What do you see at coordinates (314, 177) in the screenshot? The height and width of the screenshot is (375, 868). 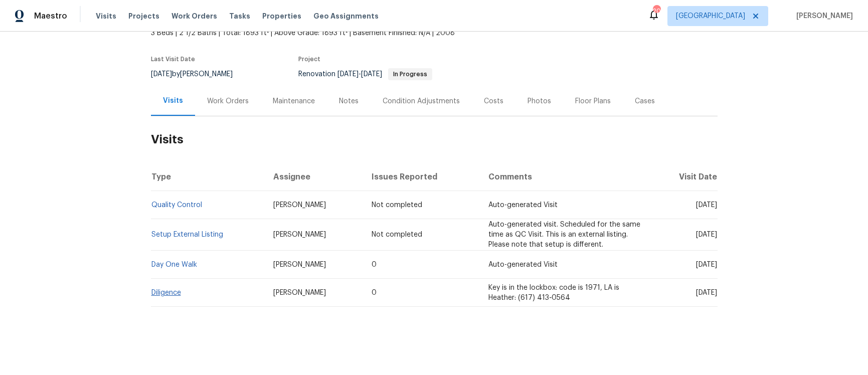 I see `th: Assignee` at bounding box center [314, 177].